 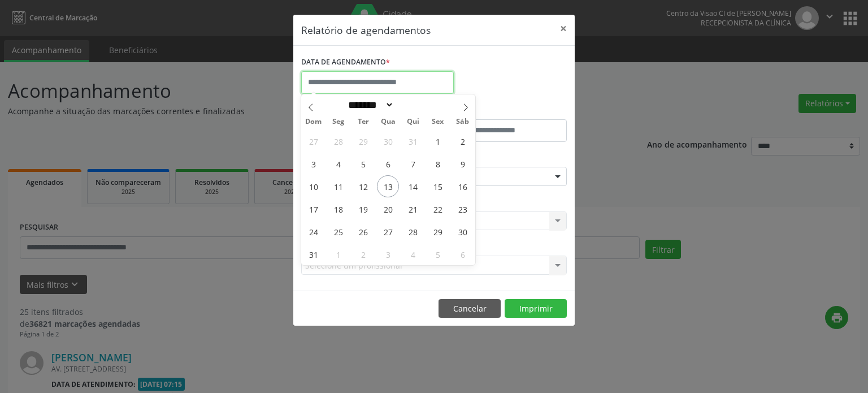 I want to click on label: DATA DE AGENDAMENTO, so click(x=345, y=62).